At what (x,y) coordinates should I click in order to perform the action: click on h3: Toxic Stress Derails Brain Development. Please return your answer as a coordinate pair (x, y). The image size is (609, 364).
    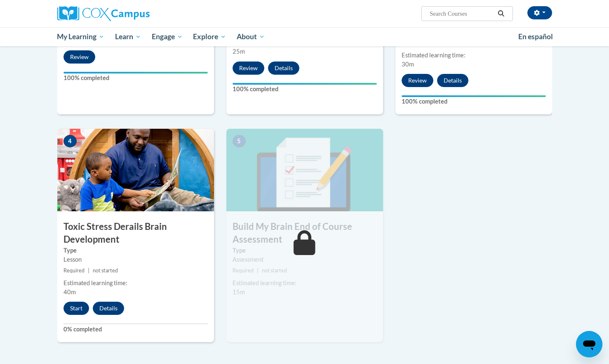
    Looking at the image, I should click on (136, 233).